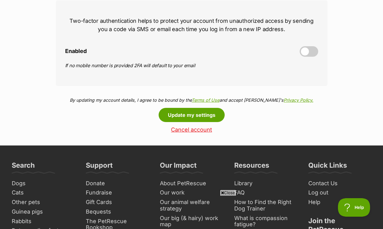  Describe the element at coordinates (192, 66) in the screenshot. I see `p: If no mobile number is provided 2FA will default to your email` at that location.